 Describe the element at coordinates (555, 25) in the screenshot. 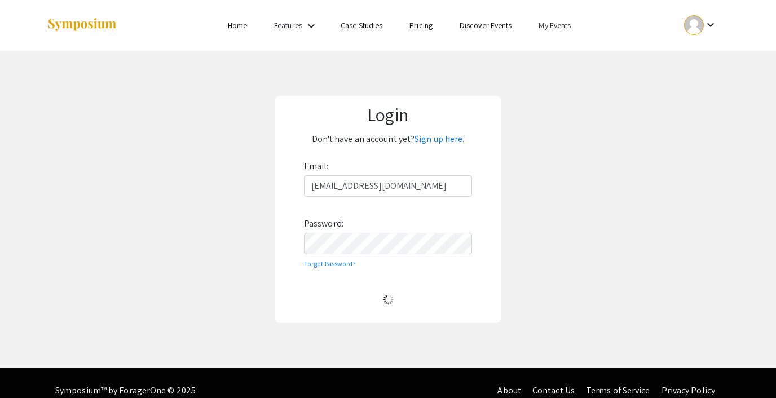

I see `a: My Events` at that location.